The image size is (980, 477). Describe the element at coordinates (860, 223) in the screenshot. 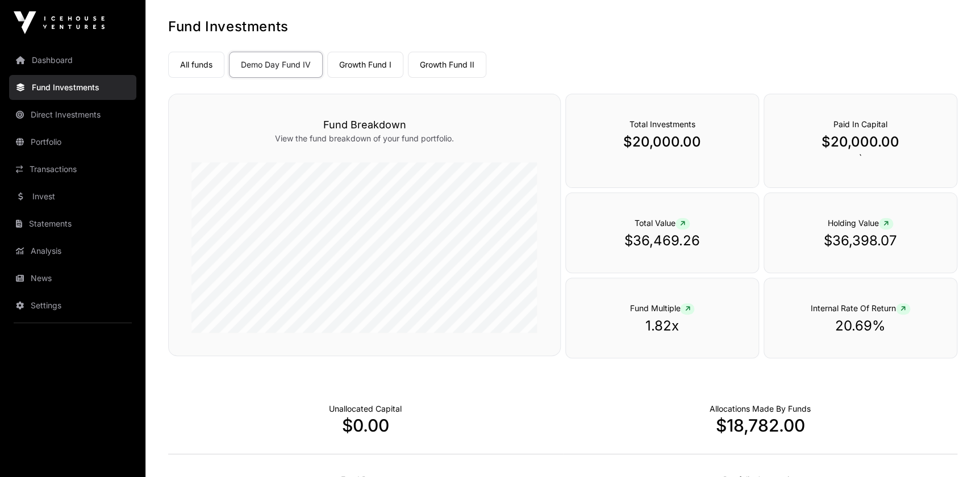

I see `span: Holding Value` at that location.